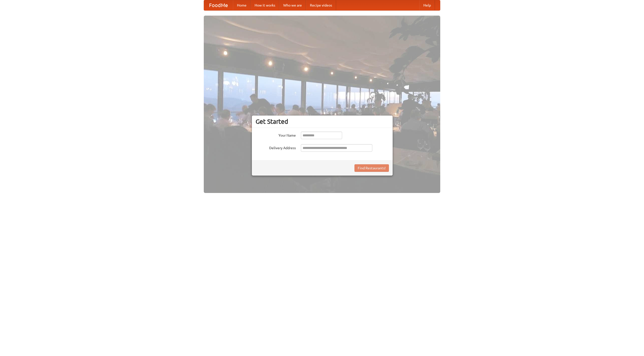 The width and height of the screenshot is (644, 356). Describe the element at coordinates (427, 5) in the screenshot. I see `a: Help` at that location.